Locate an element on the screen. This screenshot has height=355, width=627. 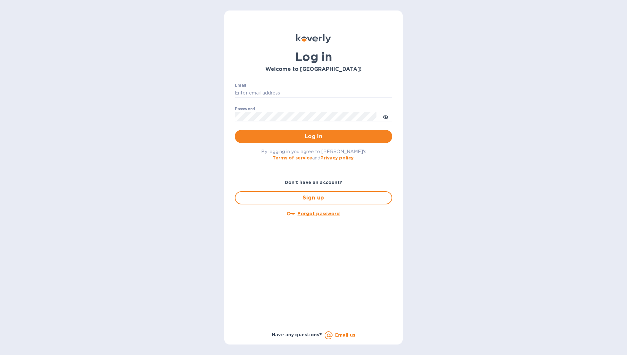
b: Have any questions? is located at coordinates (297, 335).